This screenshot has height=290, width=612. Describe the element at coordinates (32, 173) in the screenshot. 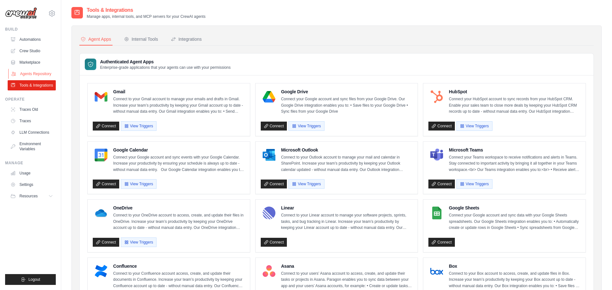

I see `a: Usage` at that location.